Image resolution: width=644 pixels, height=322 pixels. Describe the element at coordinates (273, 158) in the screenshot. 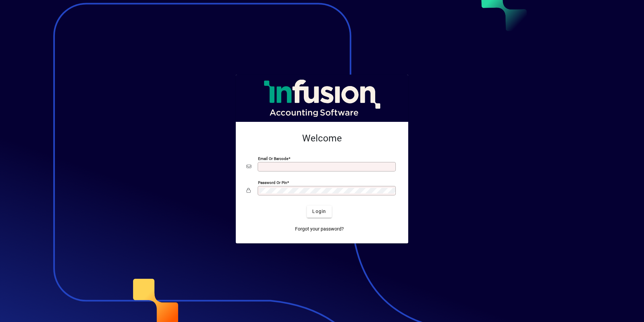

I see `mat-label: Email or Barcode` at that location.